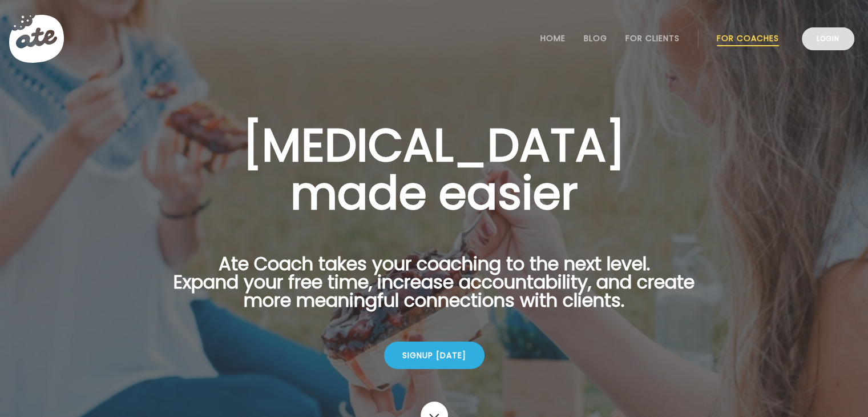 Image resolution: width=868 pixels, height=417 pixels. What do you see at coordinates (434, 289) in the screenshot?
I see `p: Ate Coach takes your coaching to the next level. Expand your free time, increase accountability, ...` at bounding box center [434, 289].